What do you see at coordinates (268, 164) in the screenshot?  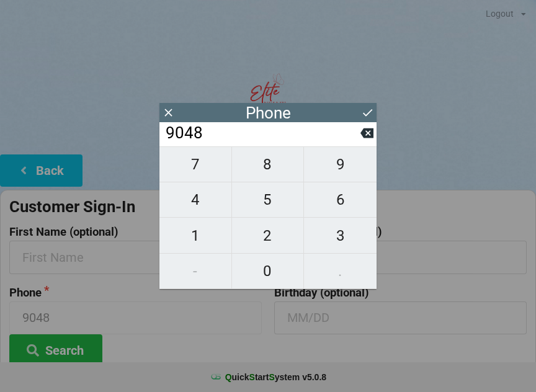 I see `button: 8` at bounding box center [268, 164].